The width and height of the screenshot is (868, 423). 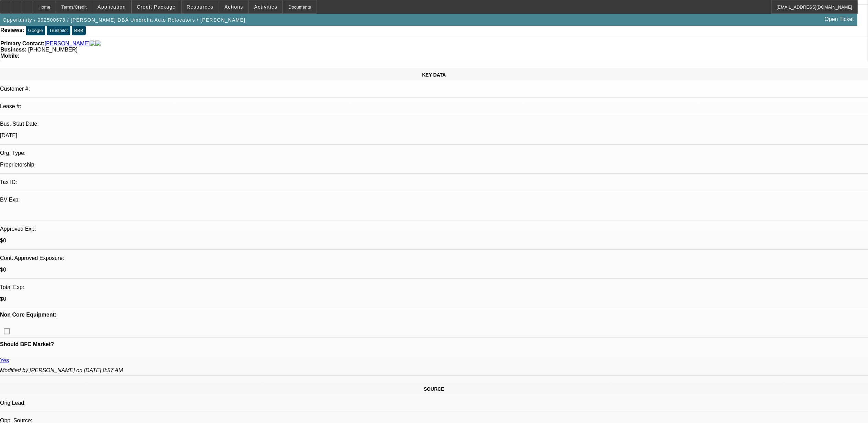 What do you see at coordinates (200, 7) in the screenshot?
I see `button: Resources` at bounding box center [200, 7].